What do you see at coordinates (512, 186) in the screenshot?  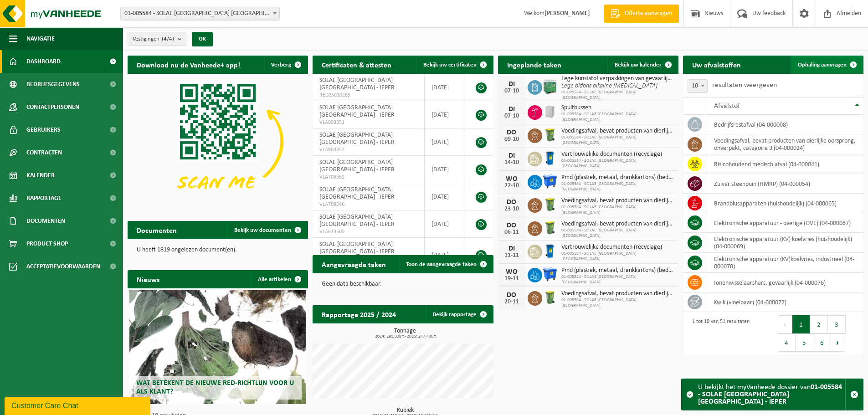 I see `div: 22-10` at bounding box center [512, 186].